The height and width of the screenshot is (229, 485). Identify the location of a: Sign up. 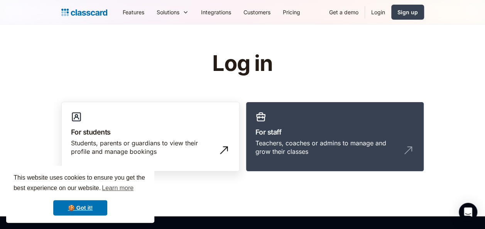
(407, 12).